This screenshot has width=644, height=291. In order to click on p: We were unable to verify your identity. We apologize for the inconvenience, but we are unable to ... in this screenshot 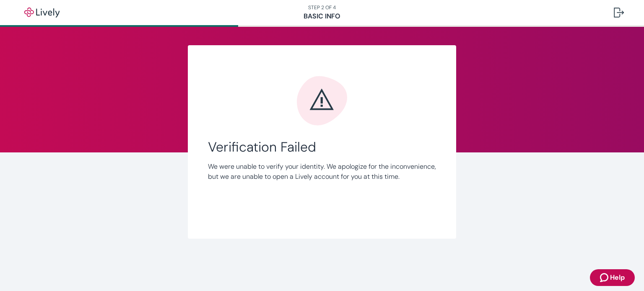, I will do `click(322, 172)`.